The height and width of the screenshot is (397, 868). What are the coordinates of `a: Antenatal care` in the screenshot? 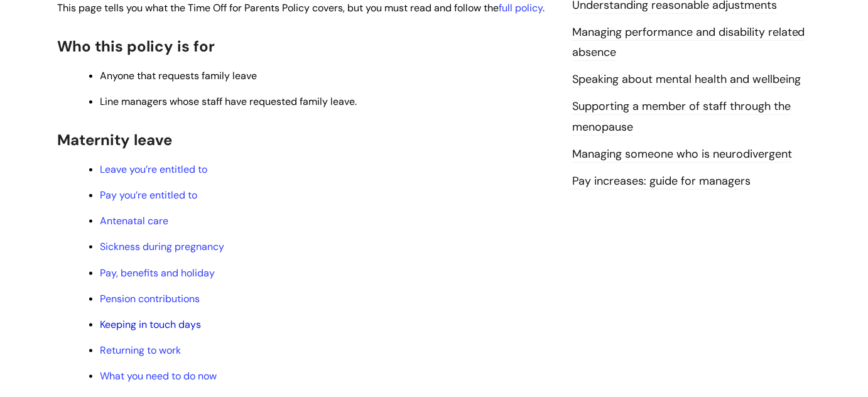 It's located at (134, 221).